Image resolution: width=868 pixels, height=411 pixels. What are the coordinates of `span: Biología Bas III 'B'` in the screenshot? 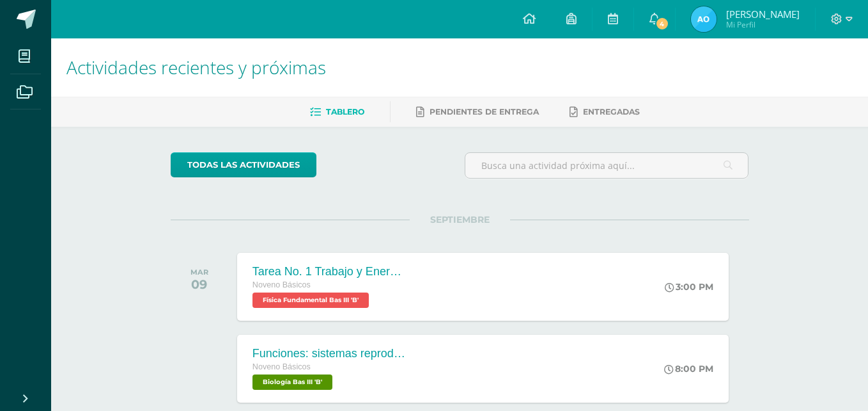 It's located at (292, 382).